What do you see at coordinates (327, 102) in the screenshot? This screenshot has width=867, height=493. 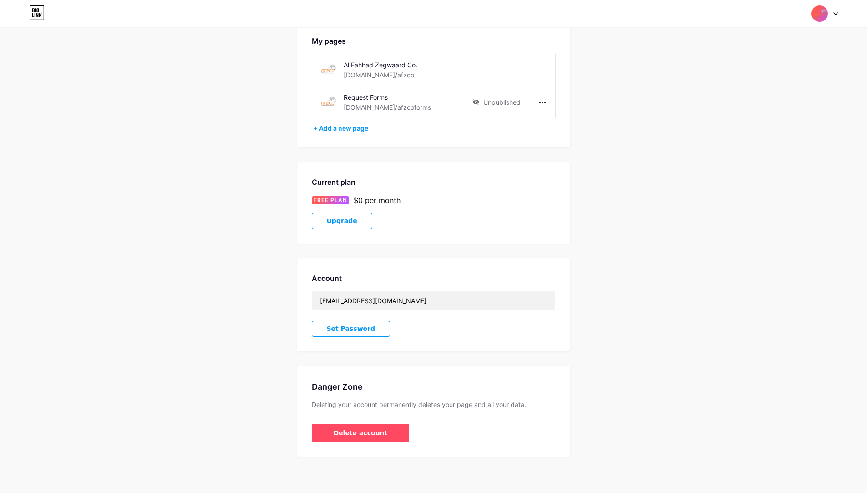 I see `img: afzcoforms` at bounding box center [327, 102].